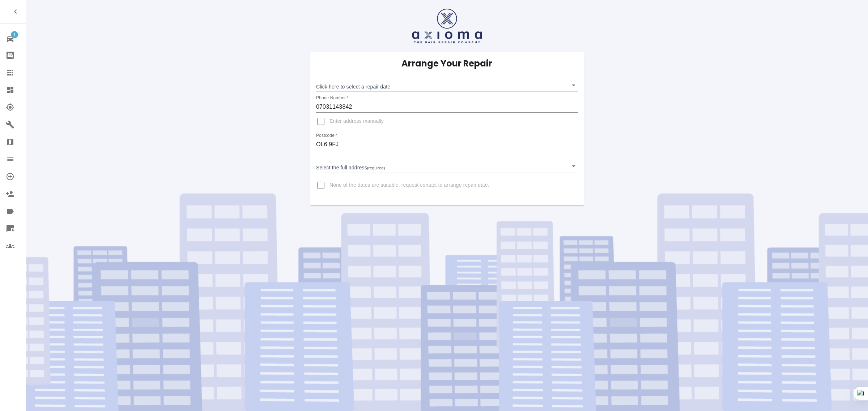 This screenshot has height=411, width=868. What do you see at coordinates (410, 186) in the screenshot?
I see `span: None of the dates are suitable, request contact to arrange repair date.` at bounding box center [410, 186].